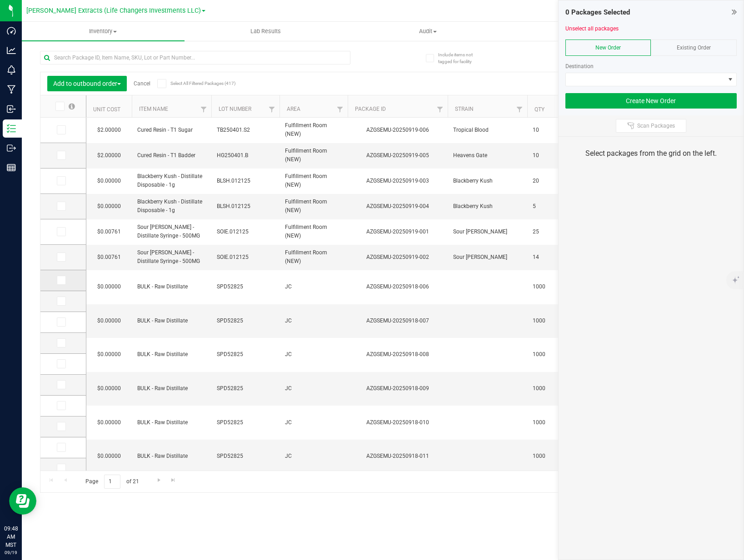 The height and width of the screenshot is (560, 744). Describe the element at coordinates (87, 84) in the screenshot. I see `span: Add to outbound order` at that location.